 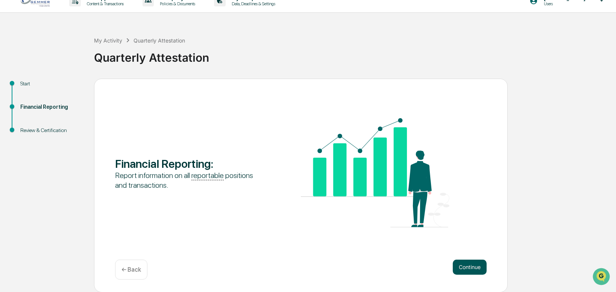 What do you see at coordinates (78, 99) in the screenshot?
I see `span: Attestations` at bounding box center [78, 99].